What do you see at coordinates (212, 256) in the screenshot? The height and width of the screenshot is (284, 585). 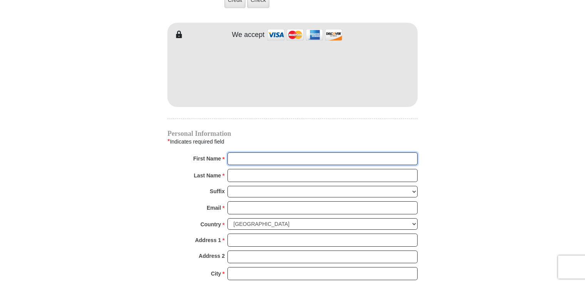 I see `strong: Address 2` at bounding box center [212, 256].